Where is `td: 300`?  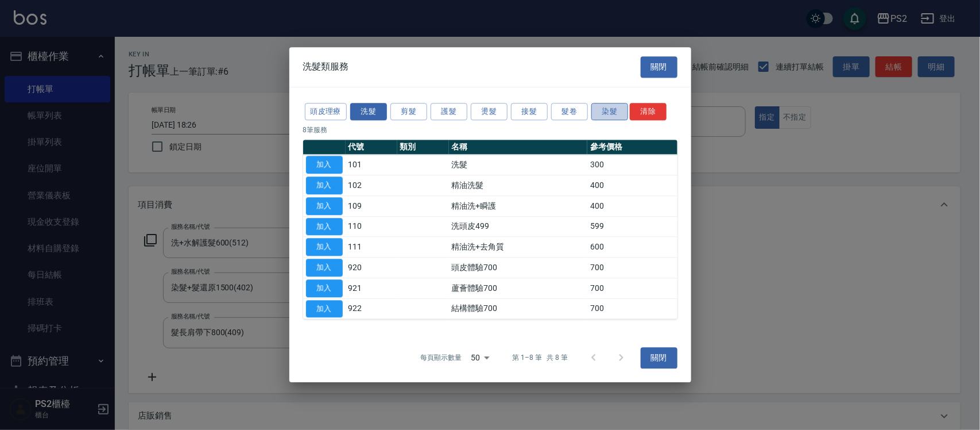
td: 300 is located at coordinates (633, 165).